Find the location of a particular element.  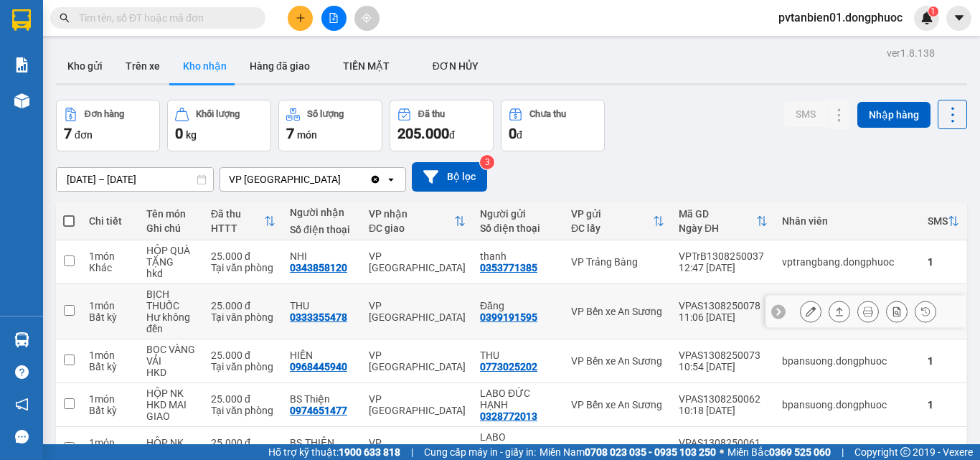

button: SMS is located at coordinates (806, 114).